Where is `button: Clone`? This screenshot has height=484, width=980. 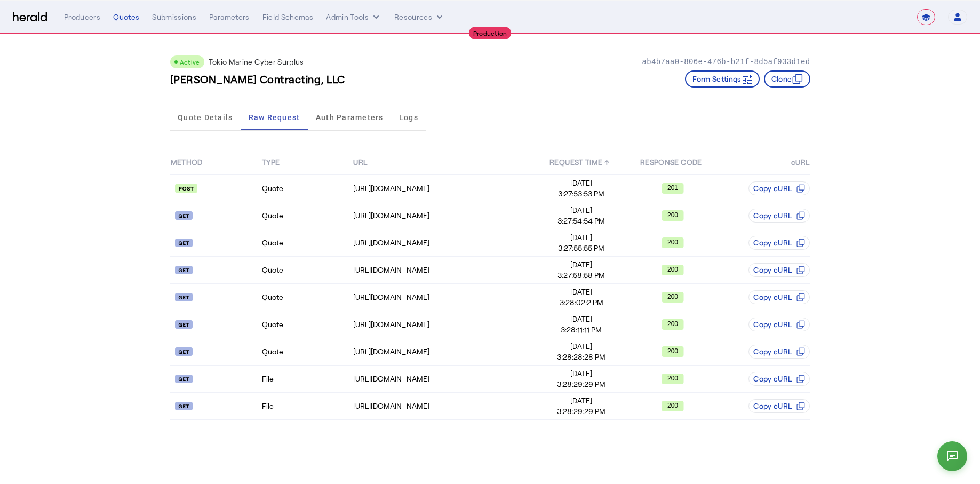 button: Clone is located at coordinates (787, 79).